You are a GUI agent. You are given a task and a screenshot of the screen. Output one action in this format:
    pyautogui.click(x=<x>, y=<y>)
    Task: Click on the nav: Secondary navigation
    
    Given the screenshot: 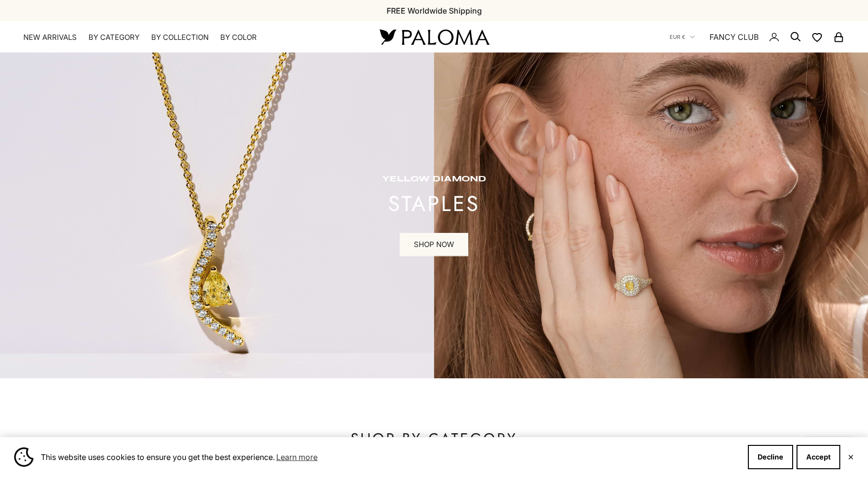 What is the action you would take?
    pyautogui.click(x=757, y=37)
    